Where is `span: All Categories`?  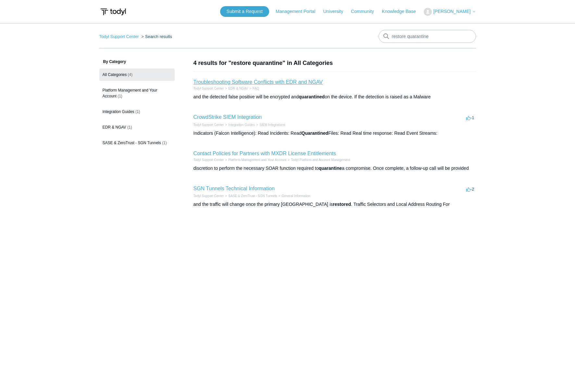
span: All Categories is located at coordinates (115, 75).